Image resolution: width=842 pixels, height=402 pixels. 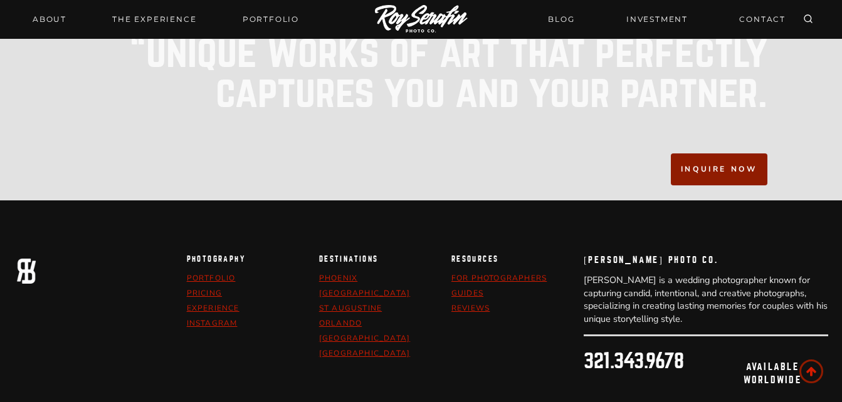 I want to click on img: Logo of a brand featuring the letters "R" and "B" intertwined, presented in a minimalist white de..., so click(x=26, y=271).